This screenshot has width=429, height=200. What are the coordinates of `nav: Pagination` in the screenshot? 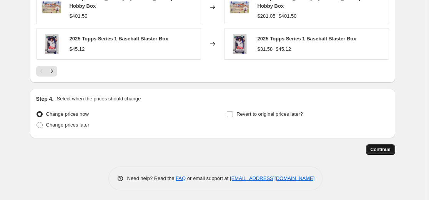 It's located at (47, 71).